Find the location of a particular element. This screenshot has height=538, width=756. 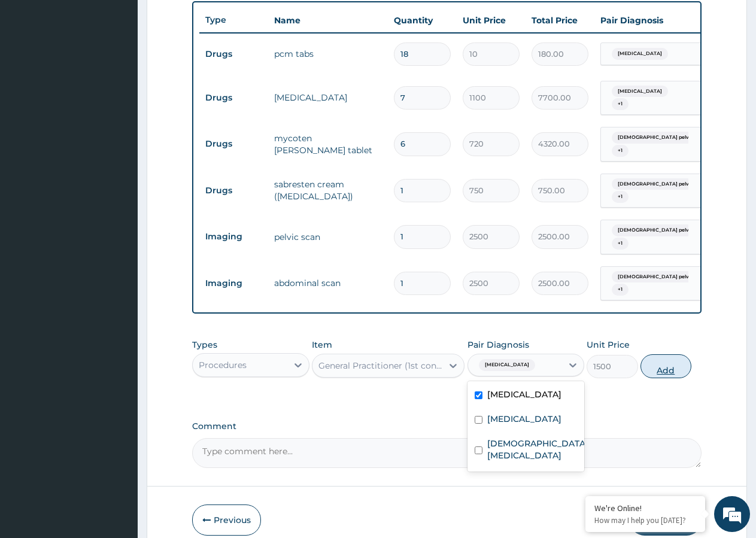

label: Pair Diagnosis is located at coordinates (498, 345).